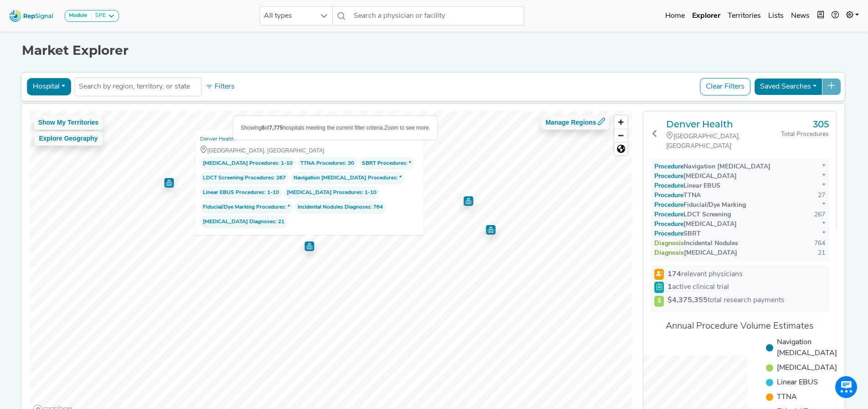  What do you see at coordinates (621, 122) in the screenshot?
I see `span: Zoom in` at bounding box center [621, 122].